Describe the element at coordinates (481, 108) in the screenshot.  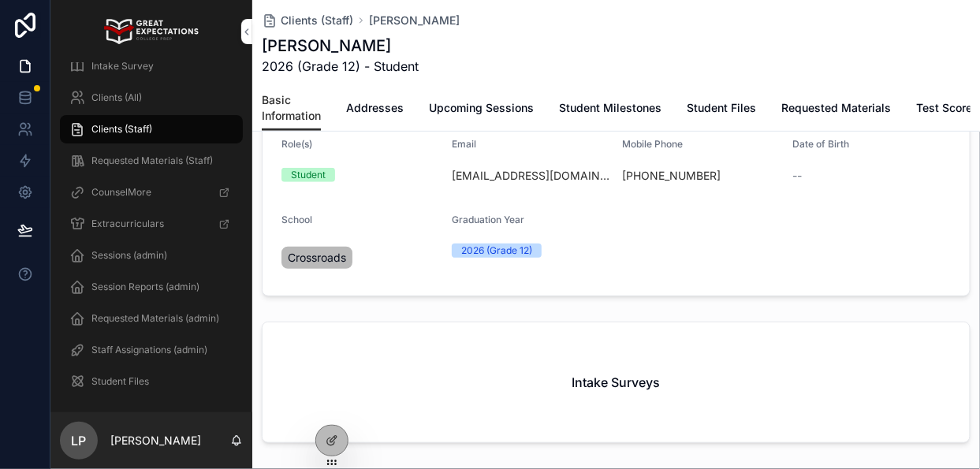
I see `span: Upcoming Sessions` at that location.